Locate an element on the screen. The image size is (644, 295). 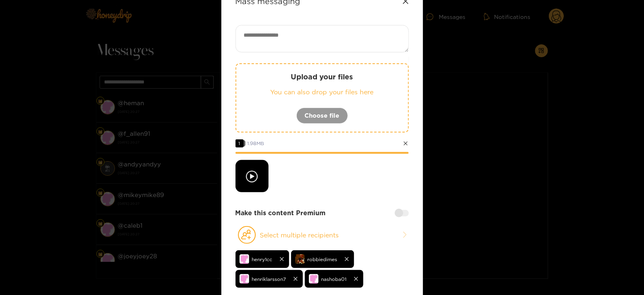
span: 1.98 MB is located at coordinates (256, 143).